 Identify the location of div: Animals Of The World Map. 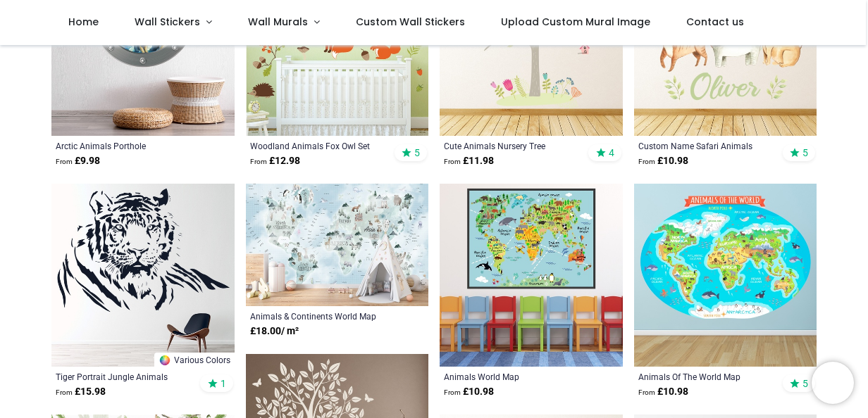
(708, 377).